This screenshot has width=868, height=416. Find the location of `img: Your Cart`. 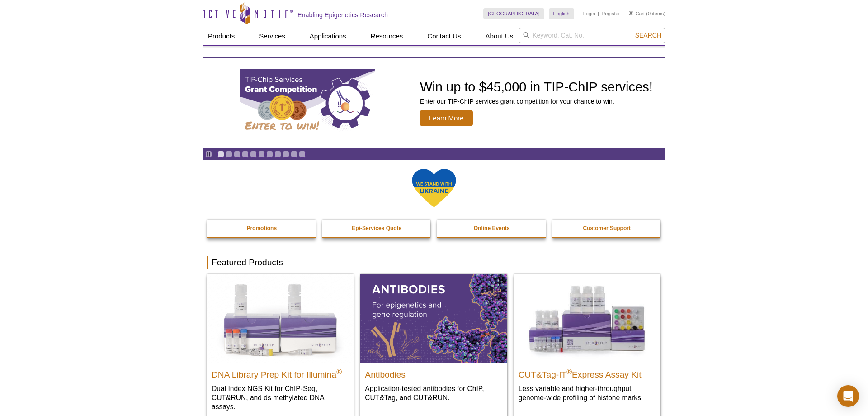

img: Your Cart is located at coordinates (630, 13).